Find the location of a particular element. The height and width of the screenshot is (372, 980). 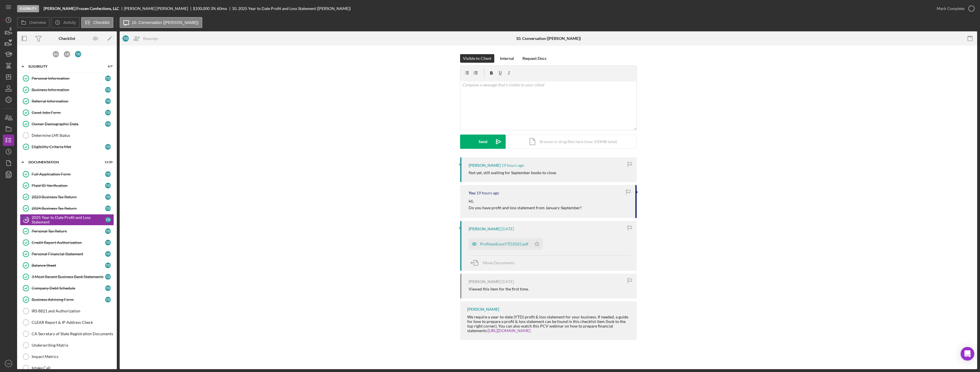

div: 3 Most Recent Business Bank Statements is located at coordinates (68, 277).